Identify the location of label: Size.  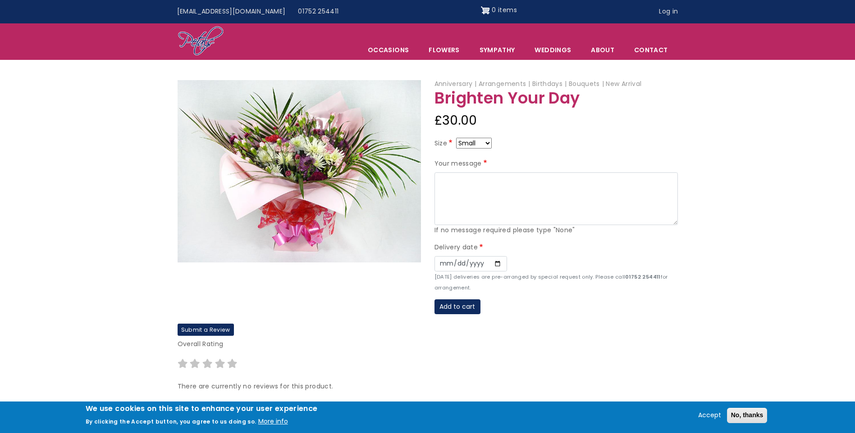
(444, 144).